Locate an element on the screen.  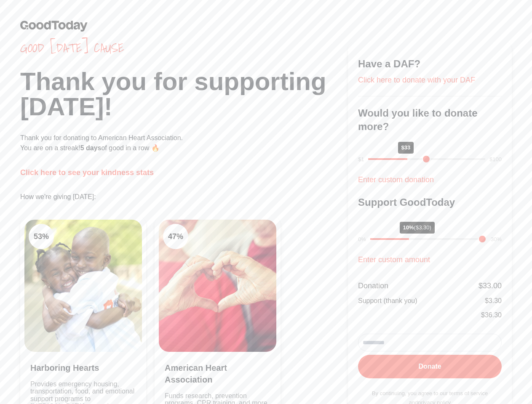
div: $1 is located at coordinates (361, 160).